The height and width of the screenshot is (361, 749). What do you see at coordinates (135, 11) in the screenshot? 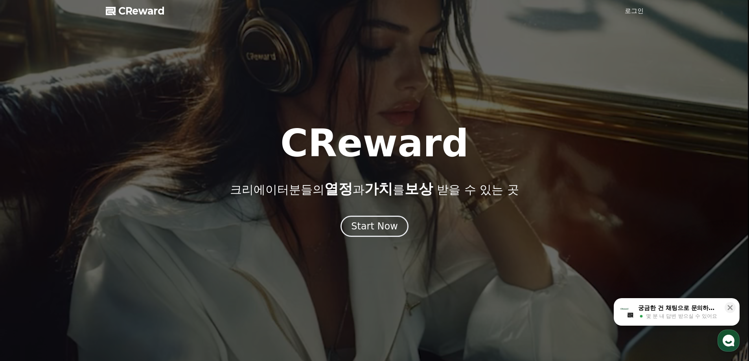
I see `a: CReward` at bounding box center [135, 11].